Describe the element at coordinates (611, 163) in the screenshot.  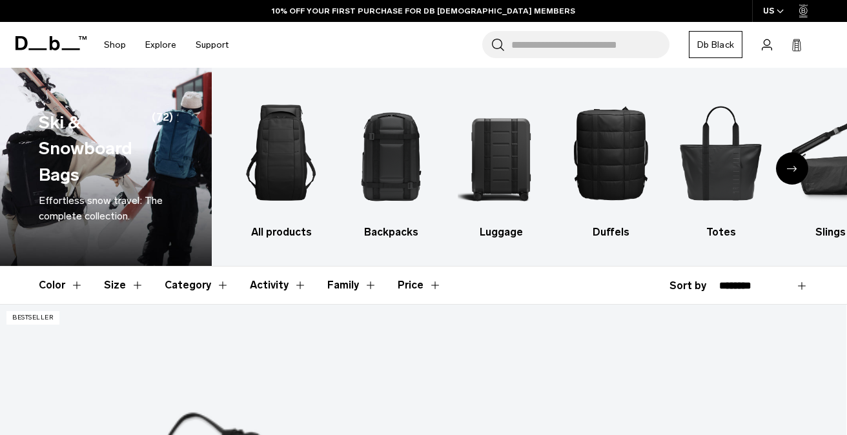
I see `a: Db Duffels` at that location.